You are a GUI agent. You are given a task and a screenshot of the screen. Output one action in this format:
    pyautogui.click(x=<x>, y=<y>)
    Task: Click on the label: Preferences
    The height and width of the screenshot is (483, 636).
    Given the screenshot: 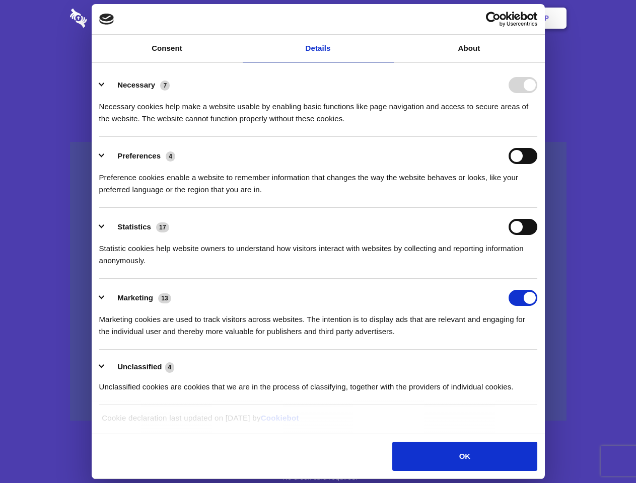 What is the action you would take?
    pyautogui.click(x=139, y=156)
    